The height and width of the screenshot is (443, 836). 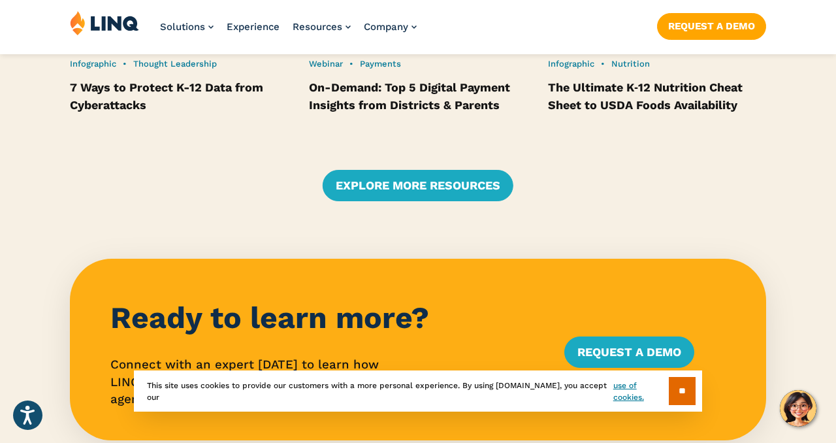 I want to click on a: Thought Leadership, so click(x=175, y=63).